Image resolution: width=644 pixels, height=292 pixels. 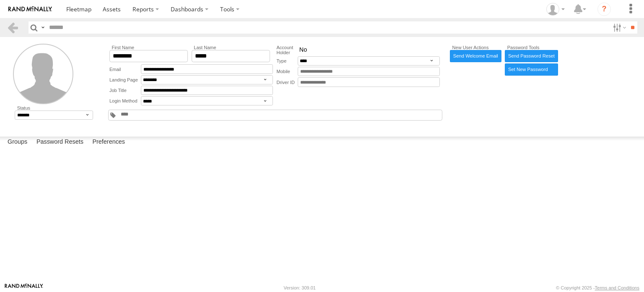 I want to click on label: Last Name, so click(x=230, y=47).